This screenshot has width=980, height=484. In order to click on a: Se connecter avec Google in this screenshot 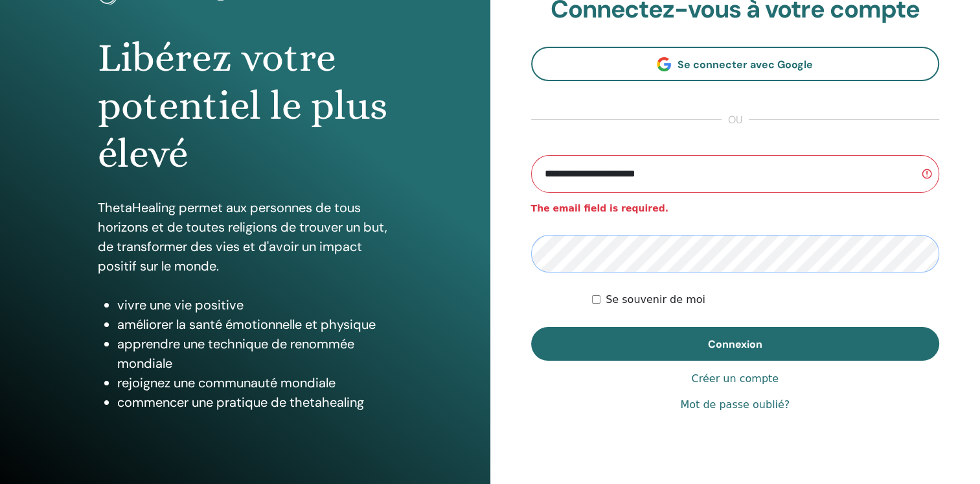, I will do `click(736, 64)`.